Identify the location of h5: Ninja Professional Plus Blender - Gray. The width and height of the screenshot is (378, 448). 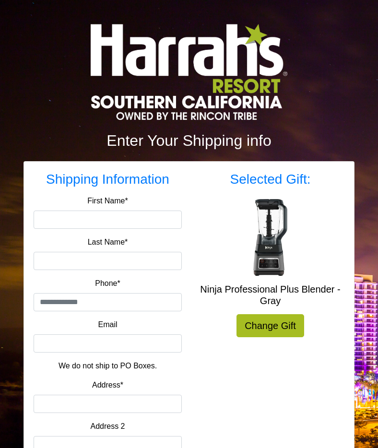
(270, 295).